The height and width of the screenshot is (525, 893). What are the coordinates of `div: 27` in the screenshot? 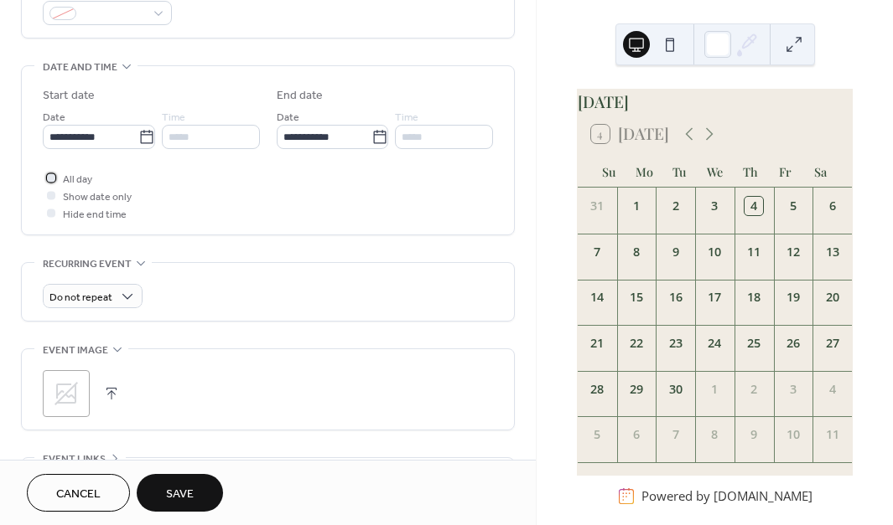 It's located at (832, 344).